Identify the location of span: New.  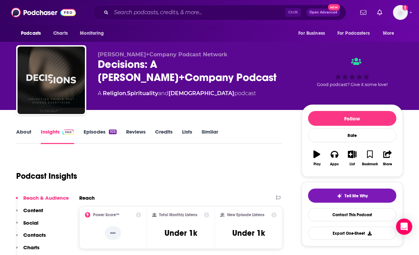
(334, 7).